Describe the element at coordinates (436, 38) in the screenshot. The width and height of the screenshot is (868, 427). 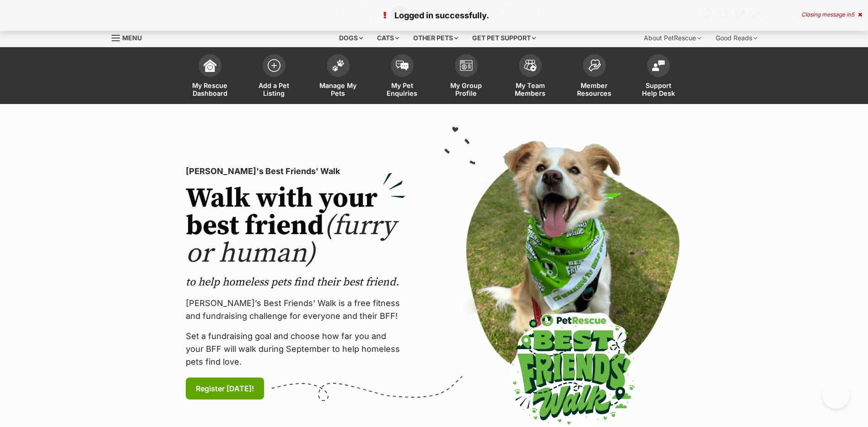
I see `div: Other pets` at that location.